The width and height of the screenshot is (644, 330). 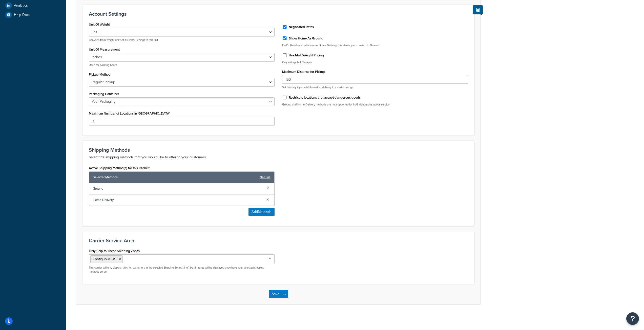 What do you see at coordinates (114, 251) in the screenshot?
I see `label: Only Ship to These Shipping Zones` at bounding box center [114, 251].